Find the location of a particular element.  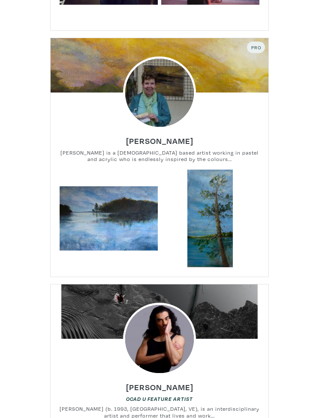

a: OCAD U Feature Artist is located at coordinates (159, 399).